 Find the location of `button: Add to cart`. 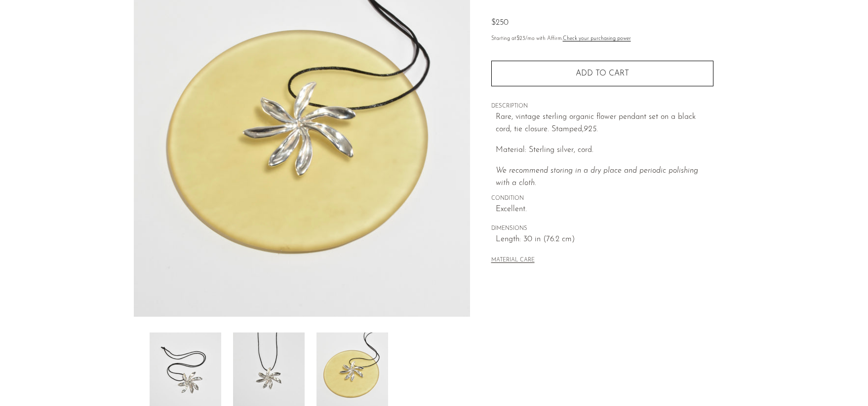

button: Add to cart is located at coordinates (602, 74).